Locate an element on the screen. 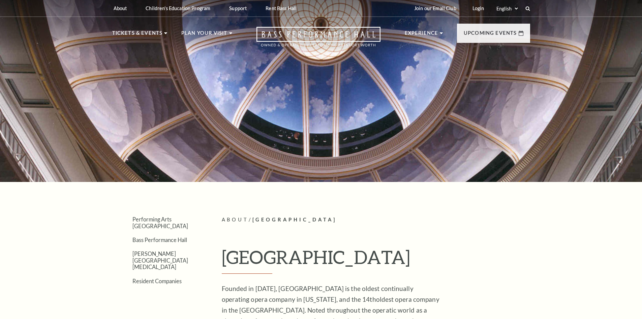 The image size is (642, 319). a: Bass Performance Hall is located at coordinates (160, 239).